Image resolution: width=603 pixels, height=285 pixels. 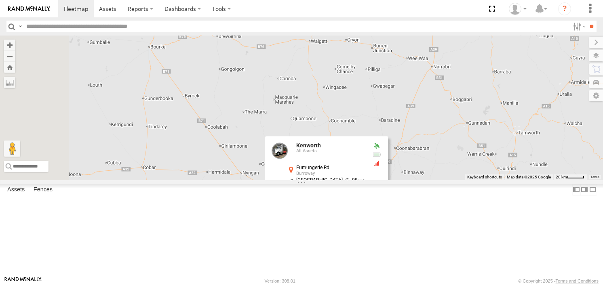 What do you see at coordinates (354, 181) in the screenshot?
I see `span: 98` at bounding box center [354, 181].